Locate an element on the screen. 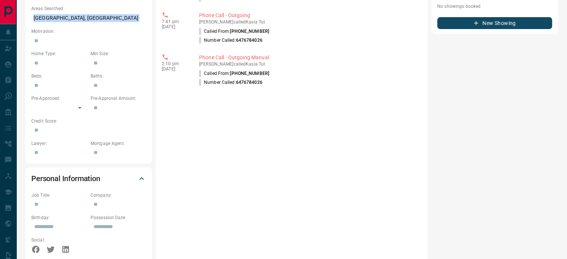 The height and width of the screenshot is (259, 567). p: Motivation: is located at coordinates (89, 31).